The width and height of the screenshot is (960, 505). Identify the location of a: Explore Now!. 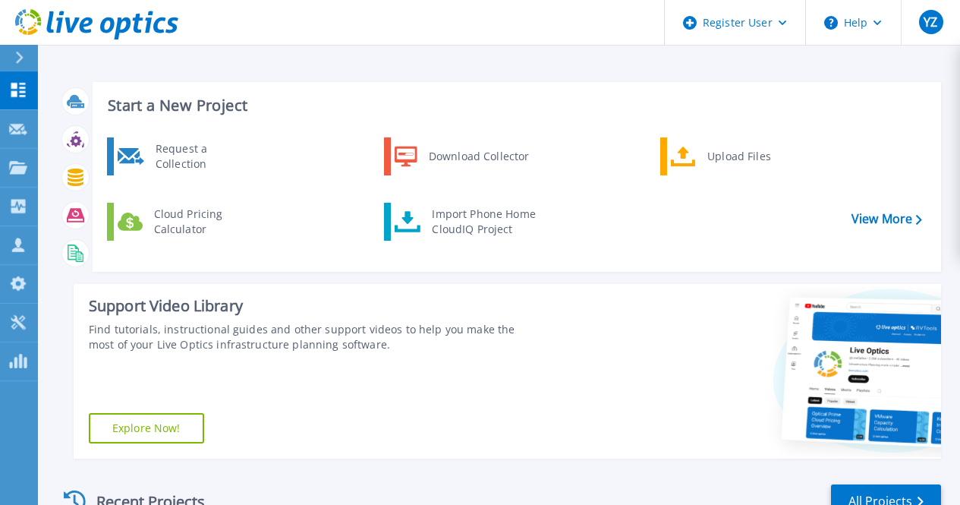
(146, 428).